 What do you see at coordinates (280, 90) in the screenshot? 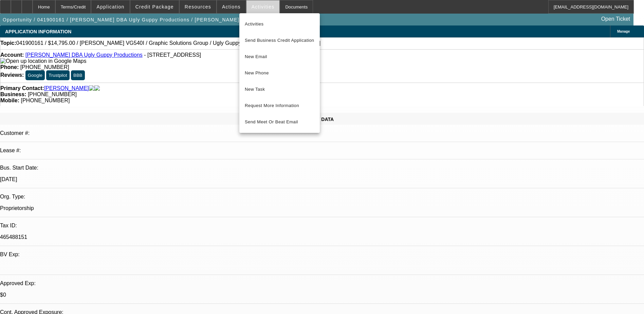
I see `span: New Task` at bounding box center [280, 90].